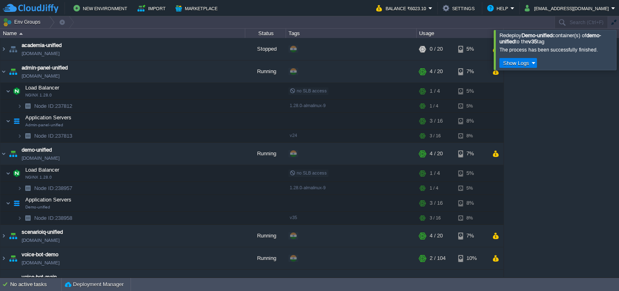 This screenshot has height=291, width=619. Describe the element at coordinates (37, 150) in the screenshot. I see `span: demo-unified` at that location.